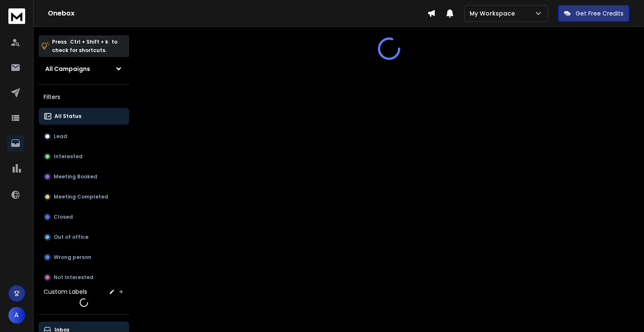 The height and width of the screenshot is (332, 644). Describe the element at coordinates (84, 69) in the screenshot. I see `button: All Campaigns` at that location.